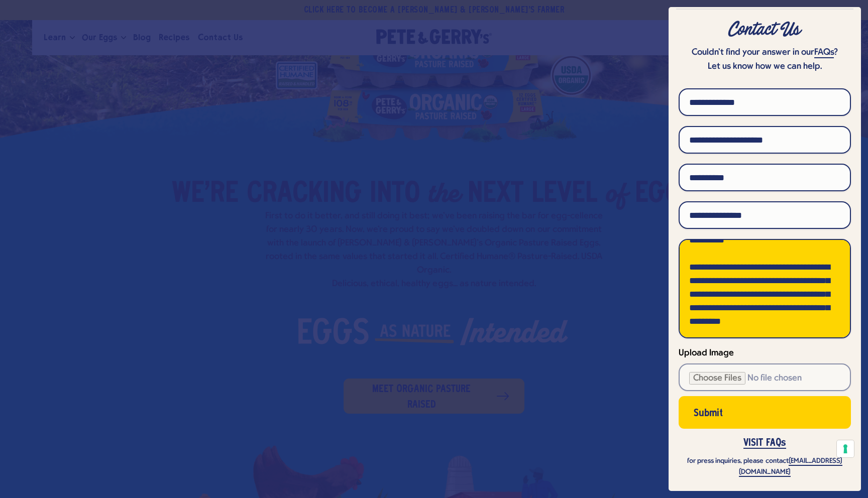 Image resolution: width=868 pixels, height=498 pixels. I want to click on a: VISIT FAQs, so click(764, 443).